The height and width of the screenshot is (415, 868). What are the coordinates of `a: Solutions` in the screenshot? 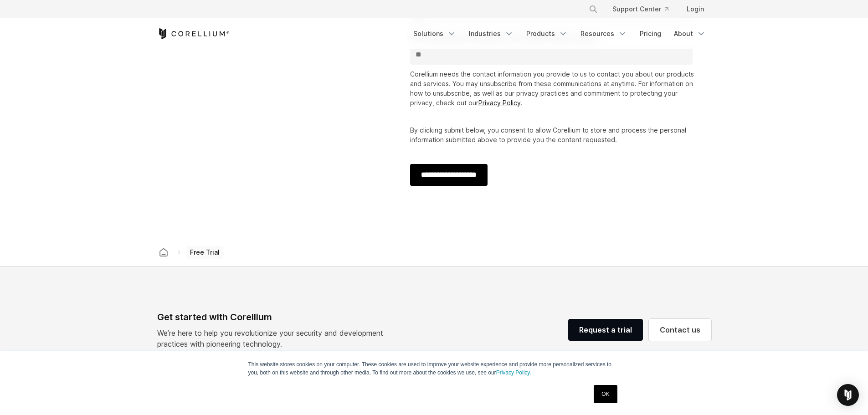 It's located at (434, 33).